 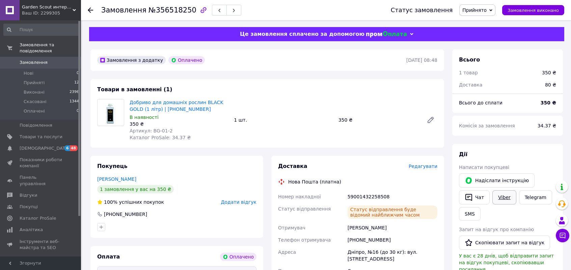 I want to click on span: Показники роботи компанії, so click(x=41, y=163).